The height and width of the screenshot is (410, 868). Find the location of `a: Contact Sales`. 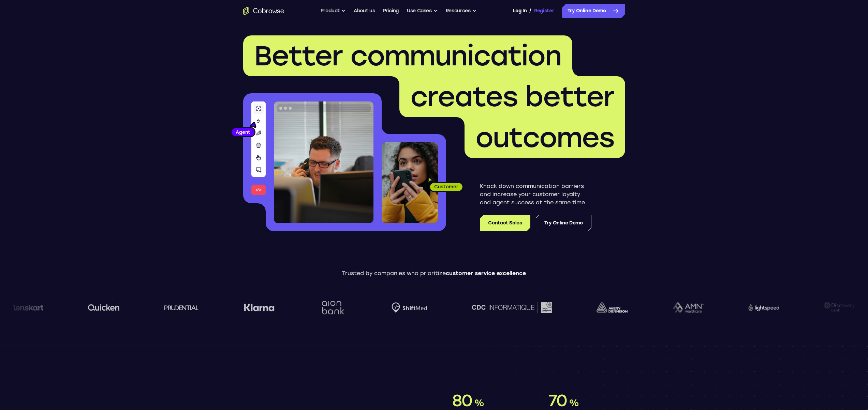

a: Contact Sales is located at coordinates (504, 223).